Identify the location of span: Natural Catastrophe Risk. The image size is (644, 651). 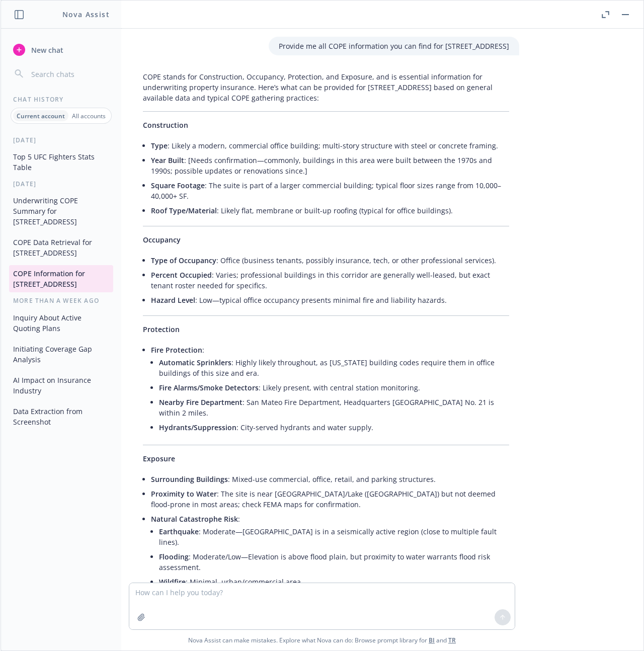
(194, 519).